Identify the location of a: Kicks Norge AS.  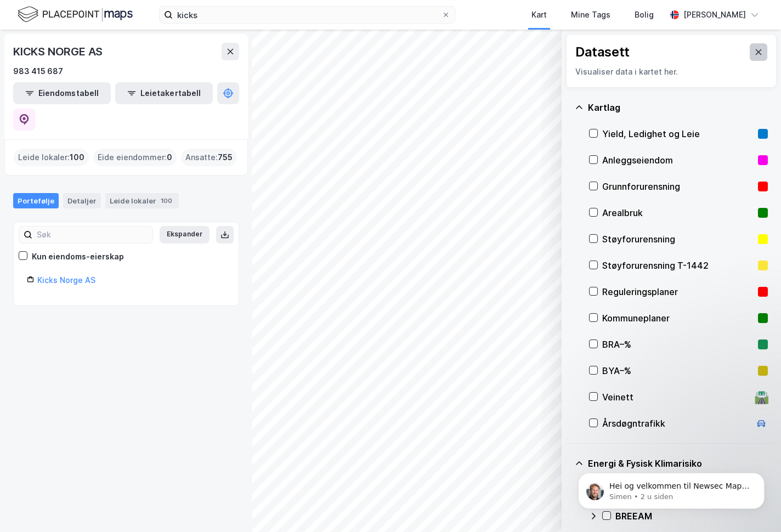
(66, 280).